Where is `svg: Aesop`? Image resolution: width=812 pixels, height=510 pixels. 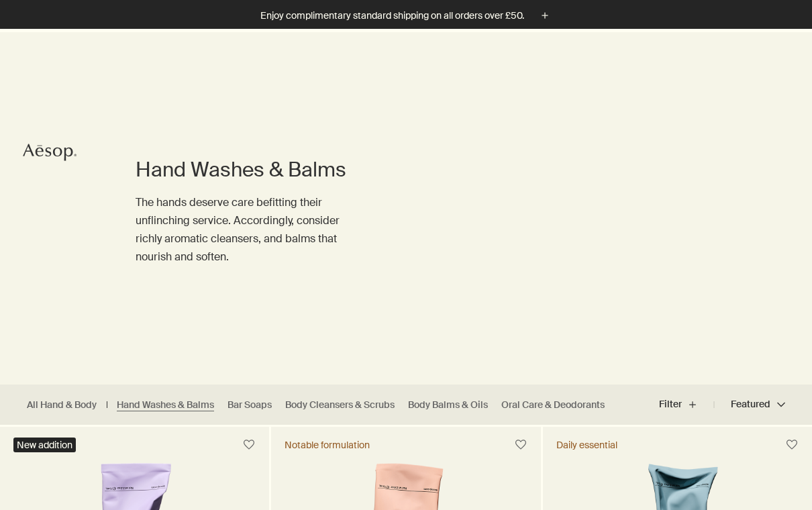 svg: Aesop is located at coordinates (49, 152).